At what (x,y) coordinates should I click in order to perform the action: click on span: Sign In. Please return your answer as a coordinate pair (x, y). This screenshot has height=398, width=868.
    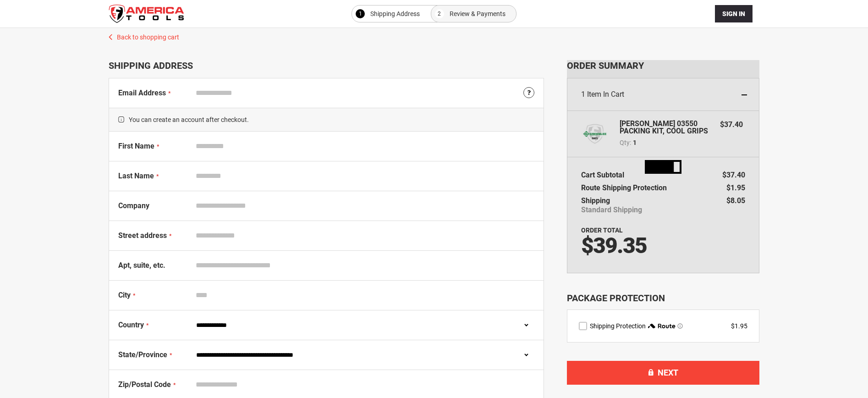
    Looking at the image, I should click on (734, 13).